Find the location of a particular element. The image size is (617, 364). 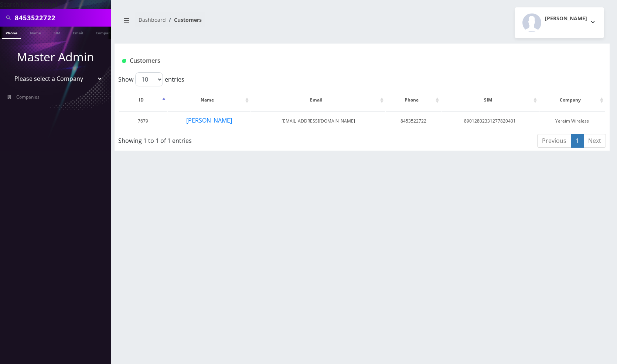

td: Yereim Wireless is located at coordinates (572, 121).